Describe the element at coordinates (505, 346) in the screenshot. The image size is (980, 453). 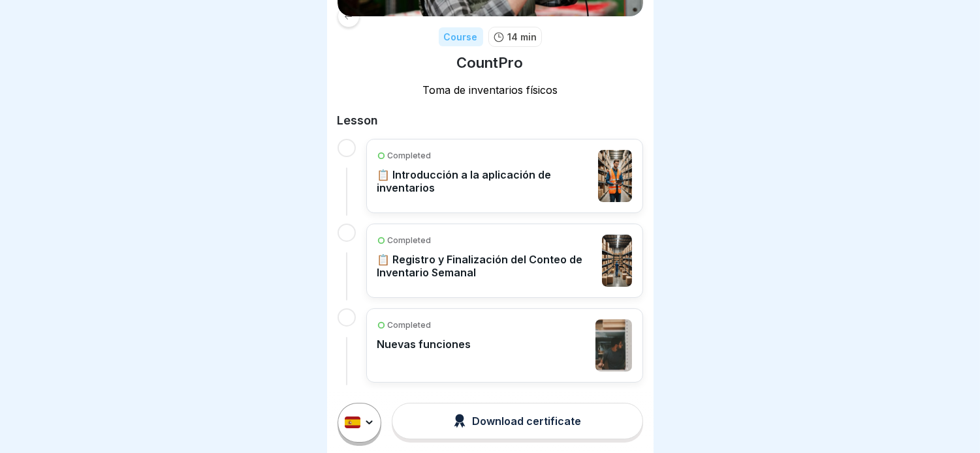
I see `a: CompletedNuevas funciones` at that location.